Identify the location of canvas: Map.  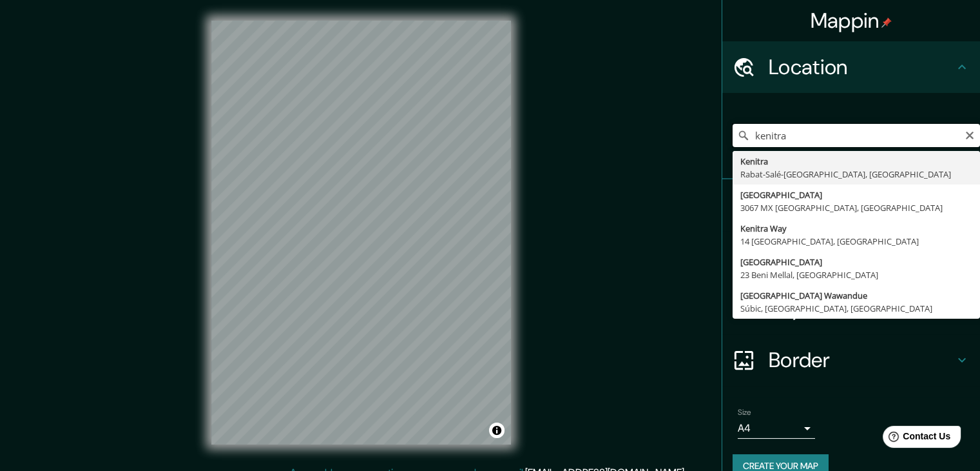
(361, 232).